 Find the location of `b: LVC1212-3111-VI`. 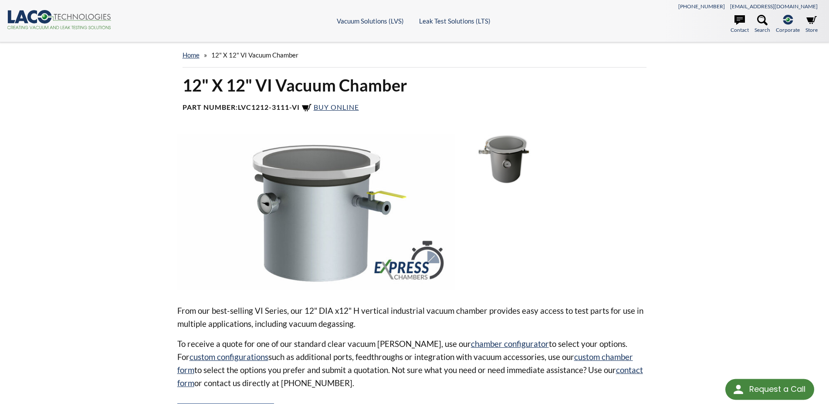

b: LVC1212-3111-VI is located at coordinates (269, 107).